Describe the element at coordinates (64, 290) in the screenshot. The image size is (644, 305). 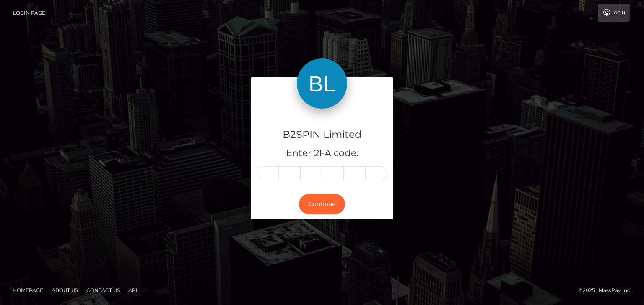
I see `a: About Us` at that location.